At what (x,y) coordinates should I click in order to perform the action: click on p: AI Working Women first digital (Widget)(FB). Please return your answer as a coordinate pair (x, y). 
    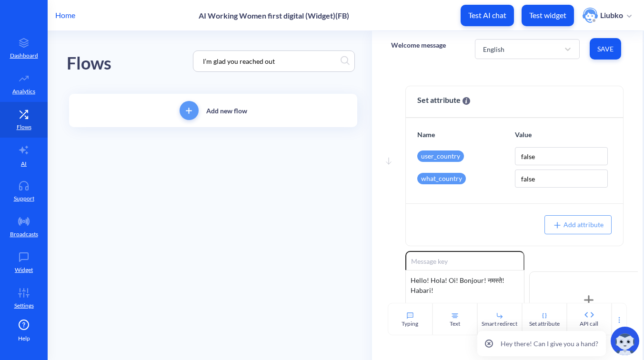
    Looking at the image, I should click on (274, 15).